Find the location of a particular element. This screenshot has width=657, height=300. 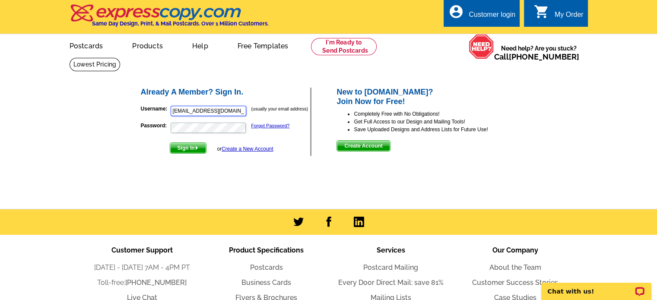

small: (usually your email address) is located at coordinates (279, 109).